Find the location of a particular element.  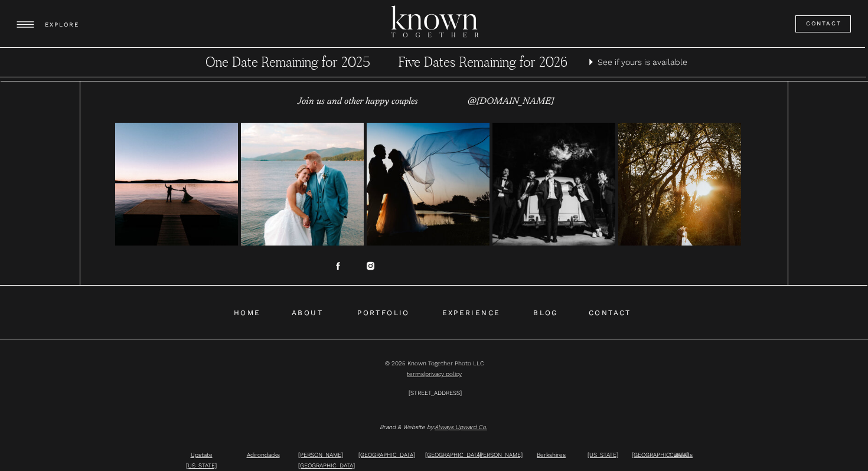

h3: Contact is located at coordinates (824, 23).